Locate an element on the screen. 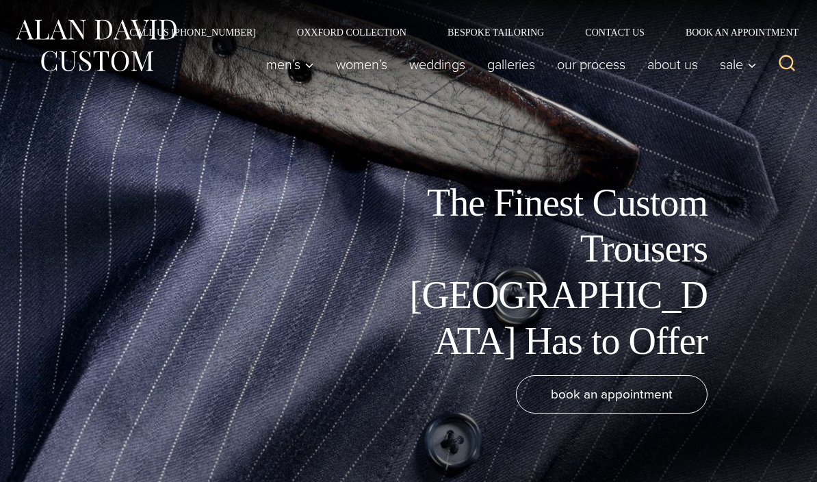 The width and height of the screenshot is (817, 482). span: Men’s is located at coordinates (290, 64).